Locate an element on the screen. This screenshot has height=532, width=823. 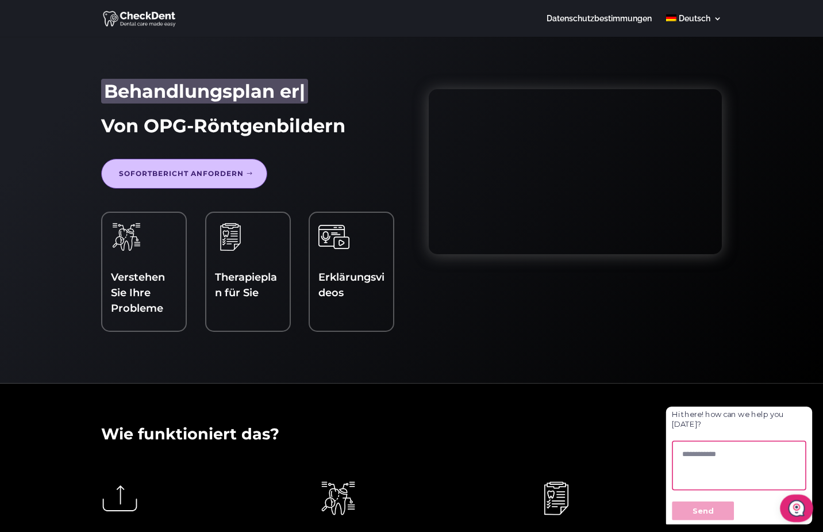
button: Send is located at coordinates (55, 157).